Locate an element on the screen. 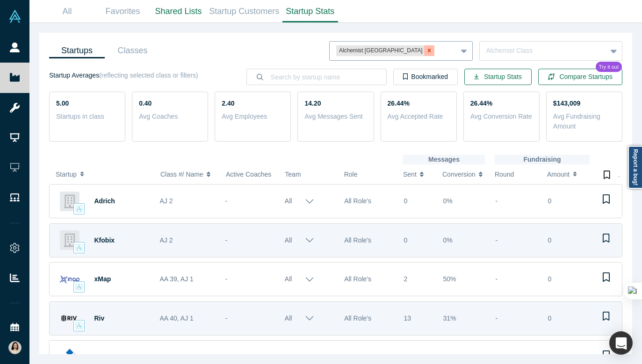  a: Riv is located at coordinates (99, 318).